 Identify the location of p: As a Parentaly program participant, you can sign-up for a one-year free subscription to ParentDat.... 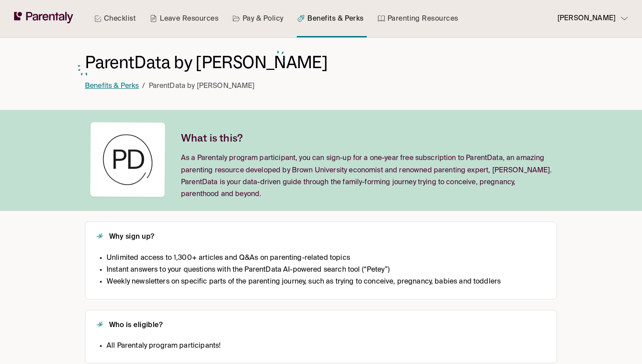
(367, 176).